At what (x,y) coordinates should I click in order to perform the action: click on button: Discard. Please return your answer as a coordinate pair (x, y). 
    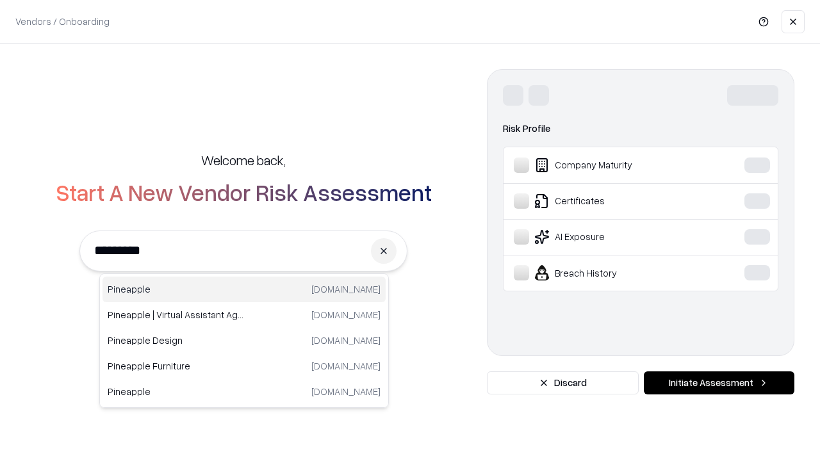
    Looking at the image, I should click on (562, 383).